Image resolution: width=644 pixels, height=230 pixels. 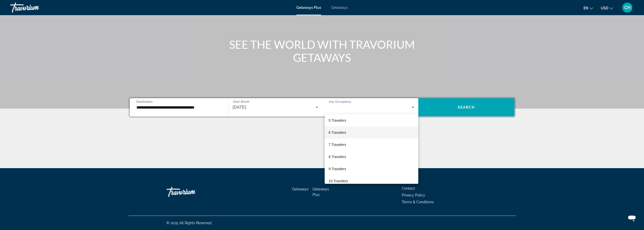 I want to click on span: 10 Travelers, so click(x=338, y=181).